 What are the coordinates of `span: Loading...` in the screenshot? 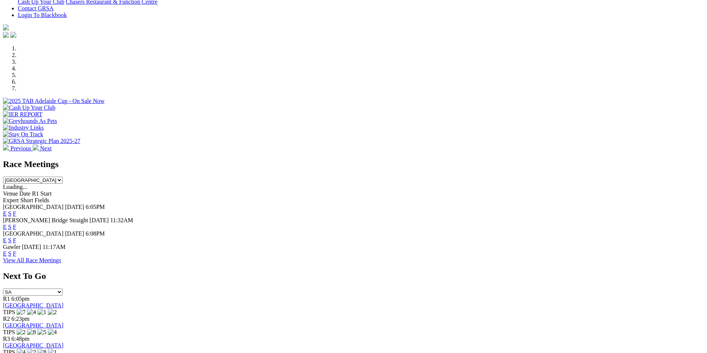 It's located at (15, 187).